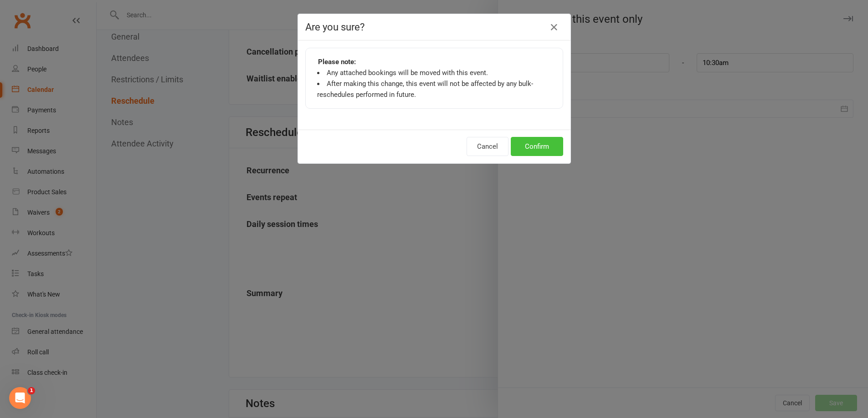 The image size is (868, 418). What do you see at coordinates (488, 147) in the screenshot?
I see `button: Cancel` at bounding box center [488, 147].